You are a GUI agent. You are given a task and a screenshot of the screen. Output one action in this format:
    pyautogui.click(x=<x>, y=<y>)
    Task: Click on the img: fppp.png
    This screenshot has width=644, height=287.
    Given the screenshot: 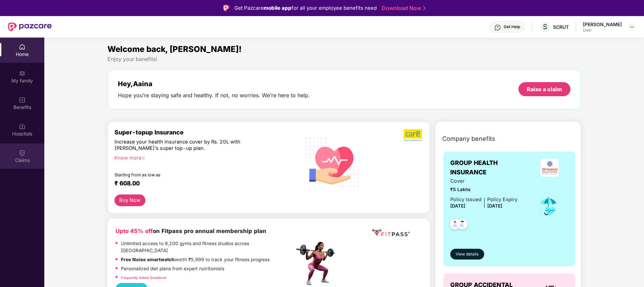 What is the action you would take?
    pyautogui.click(x=391, y=233)
    